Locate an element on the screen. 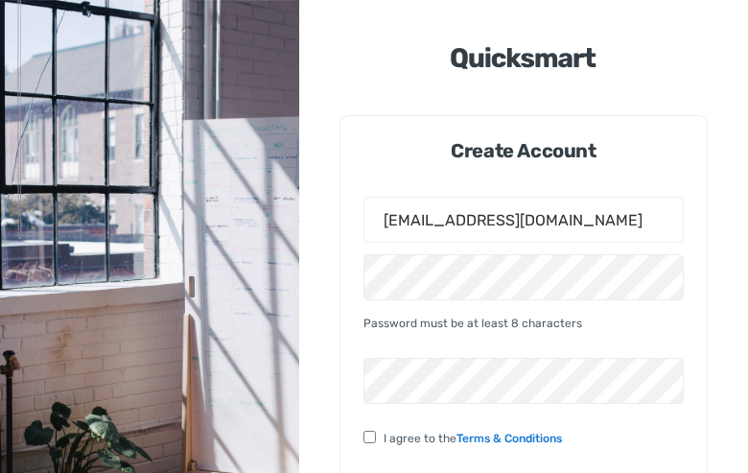 Image resolution: width=748 pixels, height=473 pixels. input: I agree to theTerms & Conditions is located at coordinates (369, 437).